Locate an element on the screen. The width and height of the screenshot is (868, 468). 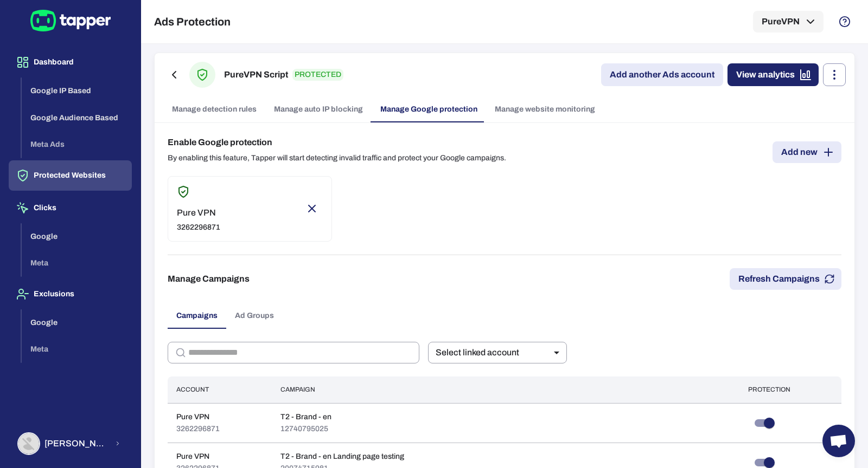
th: Protection is located at coordinates (790, 390).